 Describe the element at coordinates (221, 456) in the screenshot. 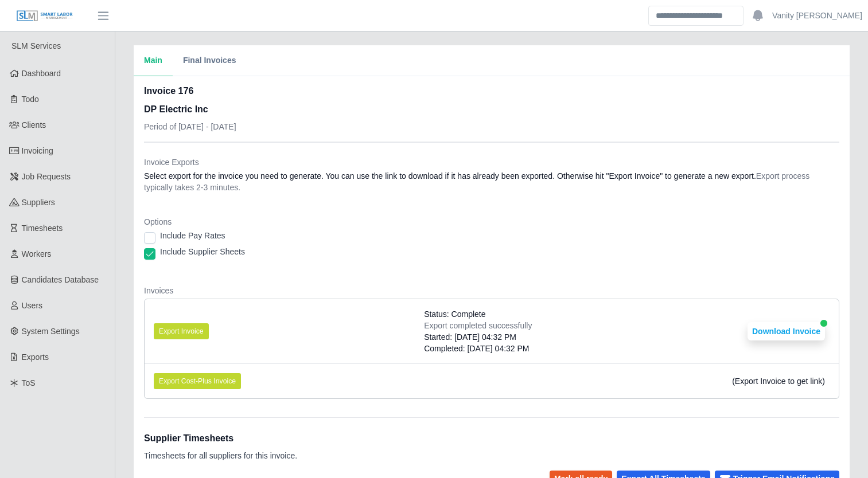

I see `p: Timesheets for all suppliers for this invoice.` at that location.